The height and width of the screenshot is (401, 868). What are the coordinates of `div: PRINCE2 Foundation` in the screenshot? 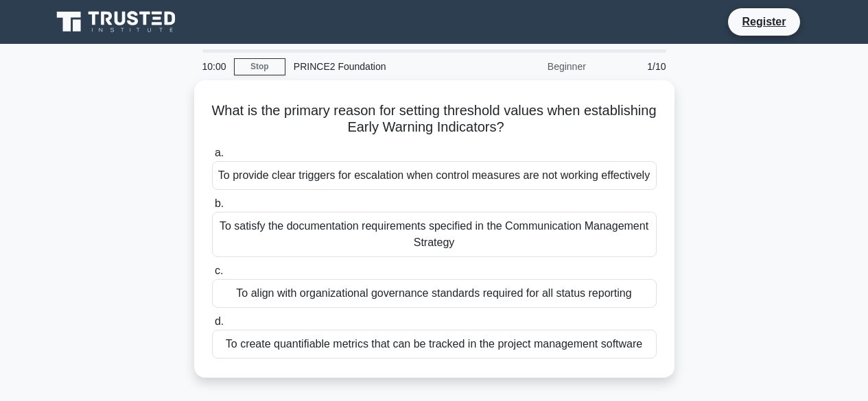 It's located at (380, 67).